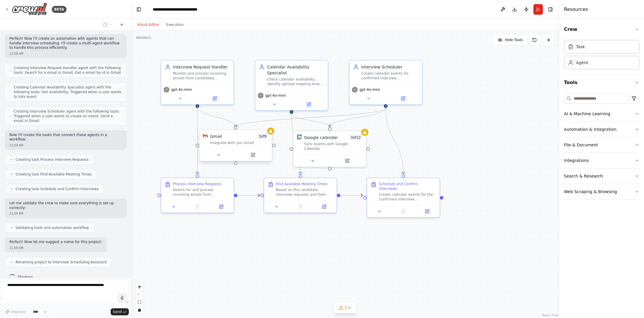 This screenshot has width=644, height=318. I want to click on button: Hide left sidebar, so click(139, 10).